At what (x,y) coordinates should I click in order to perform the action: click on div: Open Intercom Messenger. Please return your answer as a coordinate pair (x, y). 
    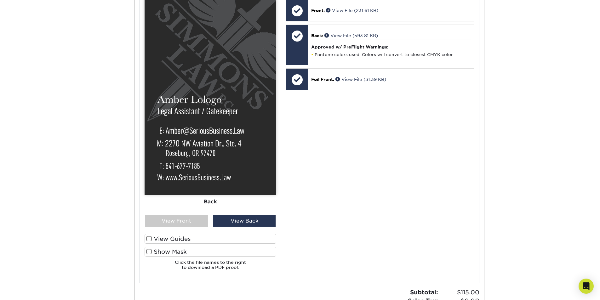
    Looking at the image, I should click on (586, 286).